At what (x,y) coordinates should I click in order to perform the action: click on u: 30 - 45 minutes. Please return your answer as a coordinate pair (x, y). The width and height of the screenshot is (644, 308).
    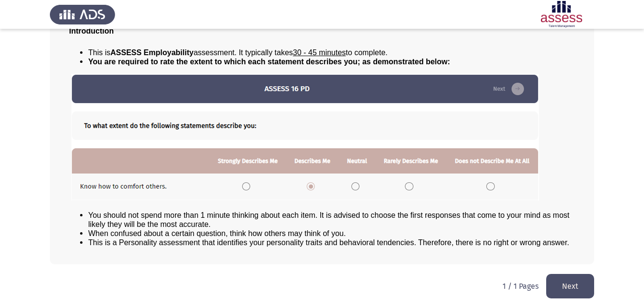
    Looking at the image, I should click on (319, 52).